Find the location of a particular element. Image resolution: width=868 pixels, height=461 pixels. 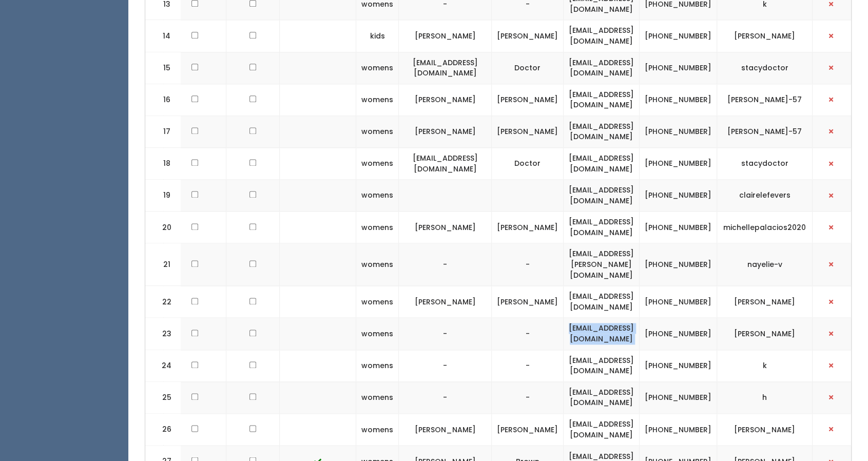

td: 18 is located at coordinates (164, 164).